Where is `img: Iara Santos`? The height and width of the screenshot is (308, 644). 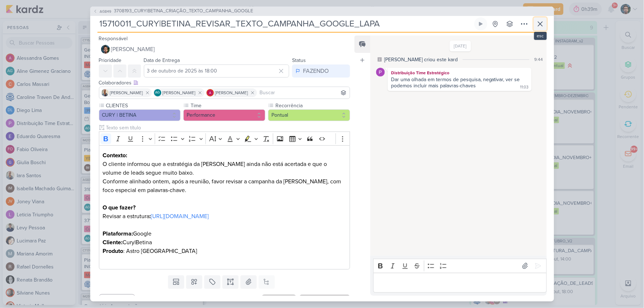
img: Iara Santos is located at coordinates (105, 93).